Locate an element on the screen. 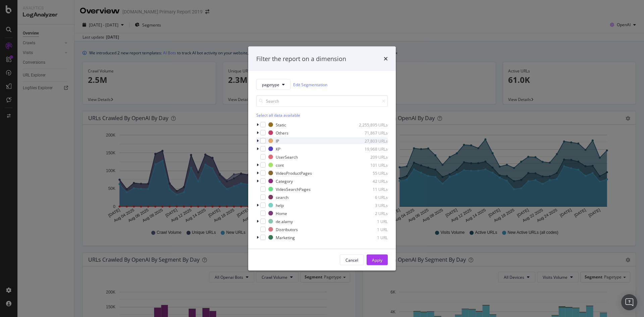 This screenshot has height=317, width=644. div: search is located at coordinates (282, 197).